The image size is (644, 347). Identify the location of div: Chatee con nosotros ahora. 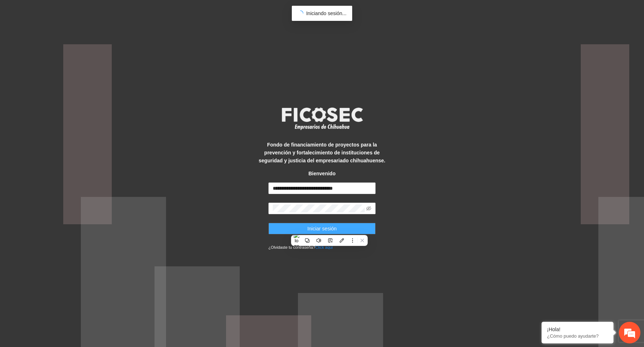
(79, 41).